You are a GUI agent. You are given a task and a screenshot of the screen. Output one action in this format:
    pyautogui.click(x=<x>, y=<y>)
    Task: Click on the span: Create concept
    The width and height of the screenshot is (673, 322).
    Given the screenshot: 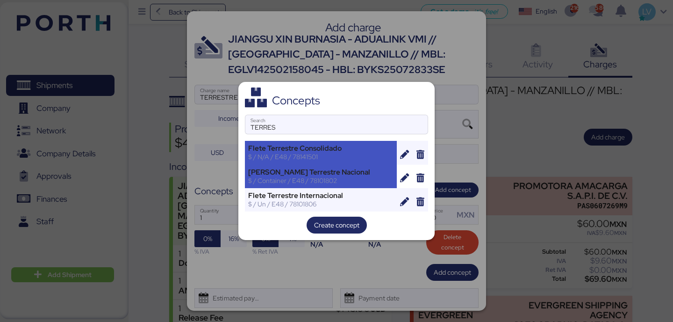 What is the action you would take?
    pyautogui.click(x=336, y=225)
    